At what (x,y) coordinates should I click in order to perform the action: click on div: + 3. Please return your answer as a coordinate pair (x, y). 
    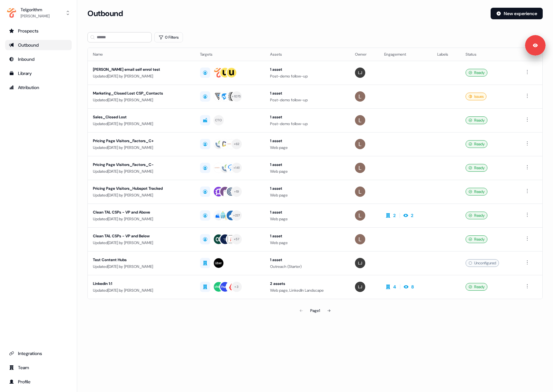
    Looking at the image, I should click on (236, 287).